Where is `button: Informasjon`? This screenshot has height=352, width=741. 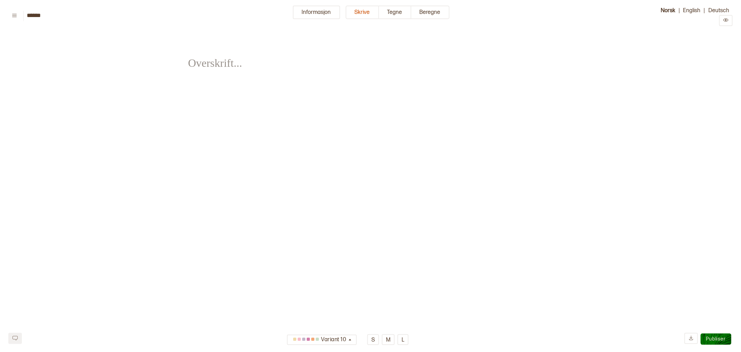 button: Informasjon is located at coordinates (316, 12).